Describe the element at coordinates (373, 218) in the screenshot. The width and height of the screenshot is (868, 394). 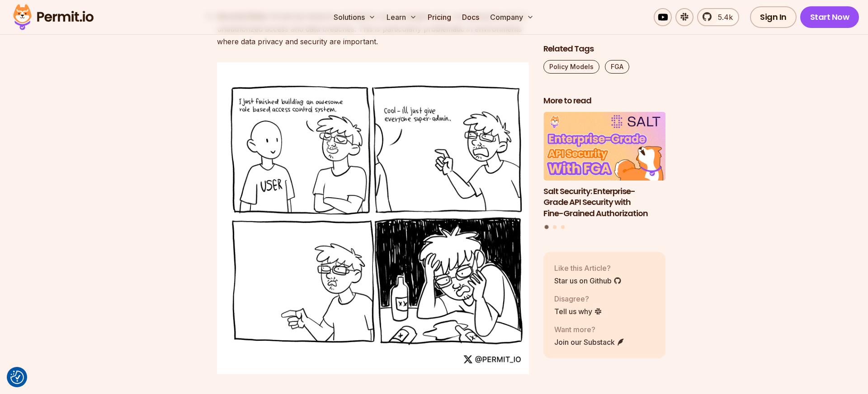
I see `img: Untitled (32).png` at that location.